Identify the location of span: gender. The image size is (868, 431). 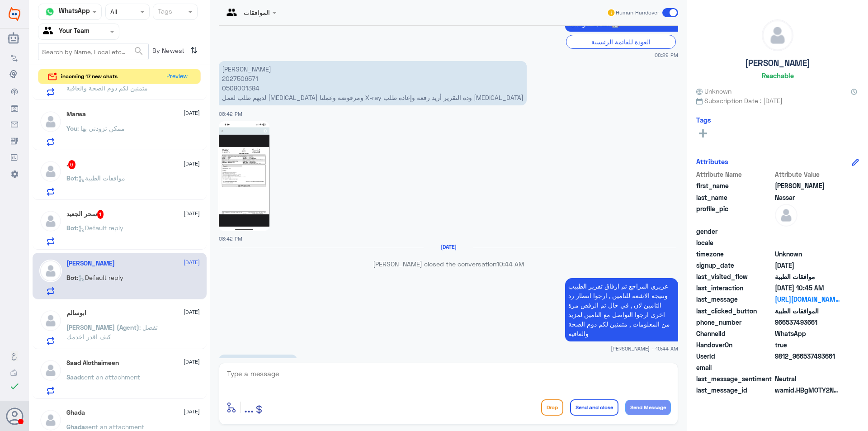
(735, 231).